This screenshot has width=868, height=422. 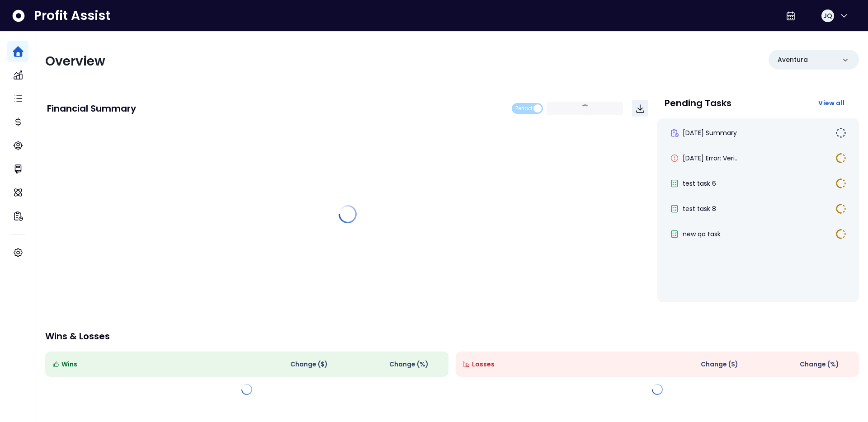 What do you see at coordinates (484, 364) in the screenshot?
I see `span: Losses` at bounding box center [484, 364].